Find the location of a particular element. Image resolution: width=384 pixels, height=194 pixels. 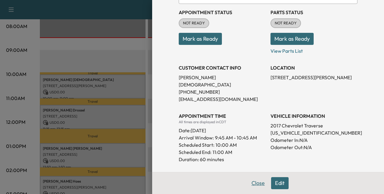

p: Scheduled End: is located at coordinates (195, 152).